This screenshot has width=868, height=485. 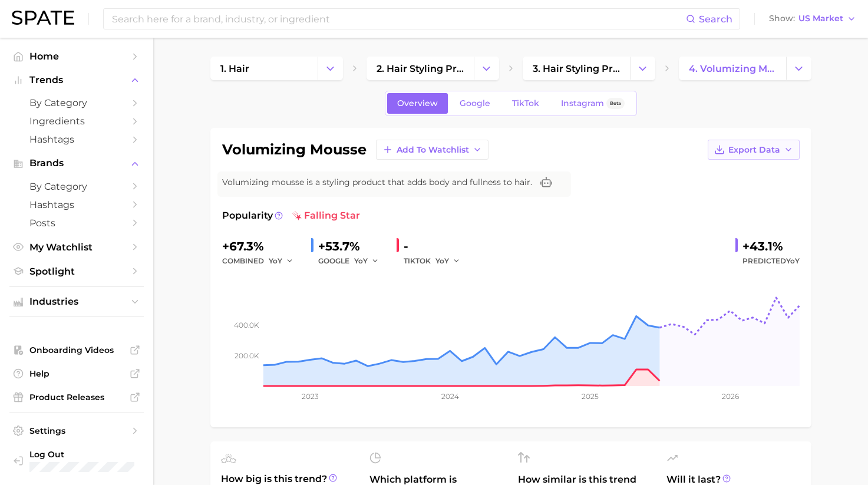 What do you see at coordinates (616, 103) in the screenshot?
I see `span: Beta` at bounding box center [616, 103].